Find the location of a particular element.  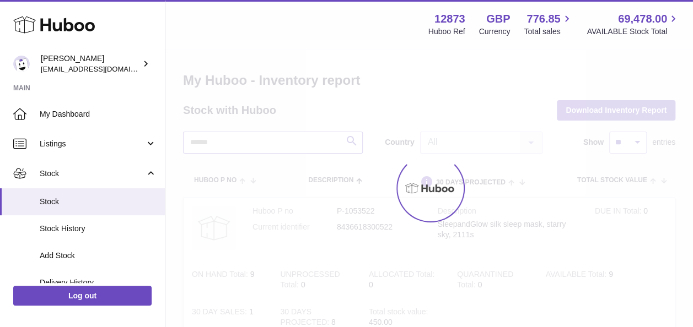

span: Total sales is located at coordinates (548, 31).